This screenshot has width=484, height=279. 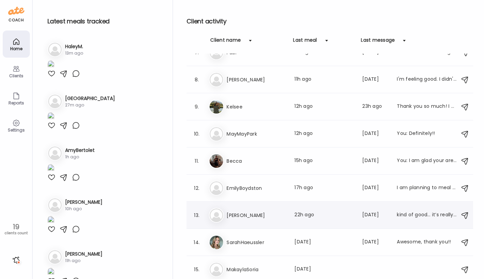 What do you see at coordinates (324, 188) in the screenshot?
I see `div: 17h ago` at bounding box center [324, 188].